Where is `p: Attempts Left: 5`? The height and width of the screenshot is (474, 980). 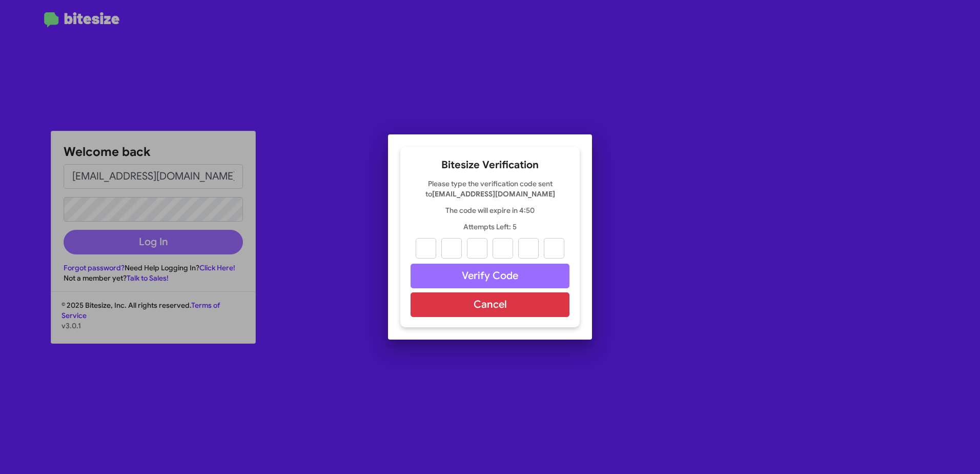 p: Attempts Left: 5 is located at coordinates (490, 227).